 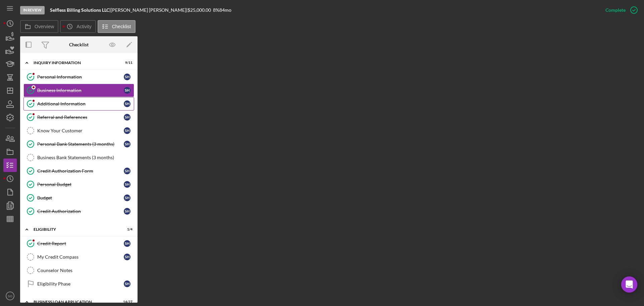 I want to click on a: Personal BudgetSH, so click(x=79, y=184).